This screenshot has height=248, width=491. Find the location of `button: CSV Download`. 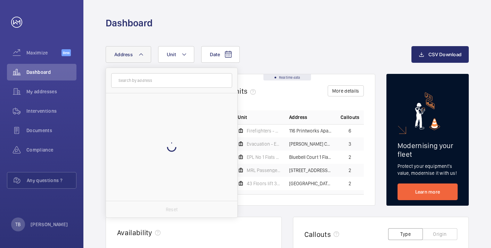

button: CSV Download is located at coordinates (440, 55).